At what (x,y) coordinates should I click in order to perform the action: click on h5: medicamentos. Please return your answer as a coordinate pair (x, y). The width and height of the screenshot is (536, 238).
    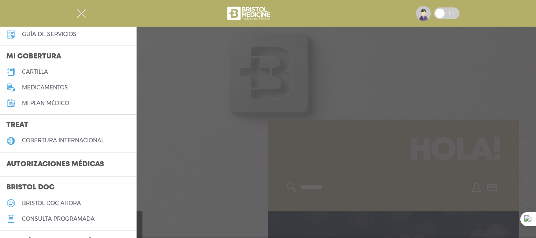
    Looking at the image, I should click on (45, 87).